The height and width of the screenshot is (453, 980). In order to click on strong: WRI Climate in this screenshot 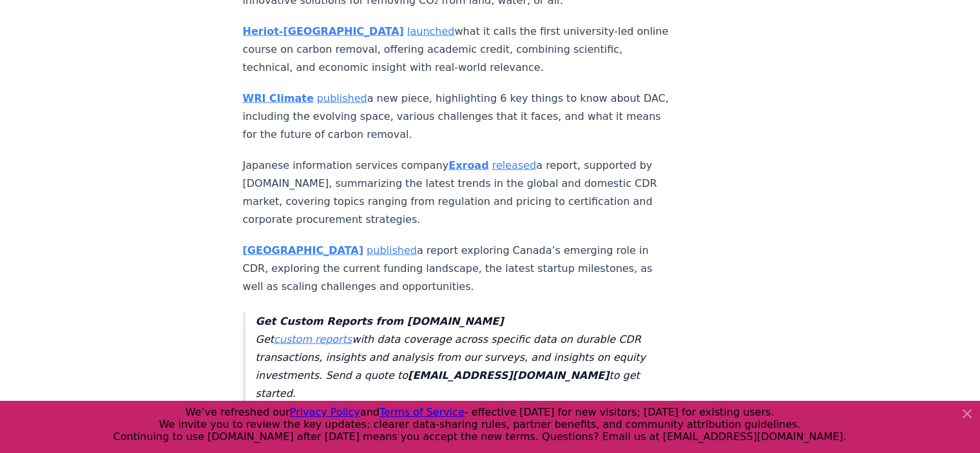, I will do `click(278, 98)`.